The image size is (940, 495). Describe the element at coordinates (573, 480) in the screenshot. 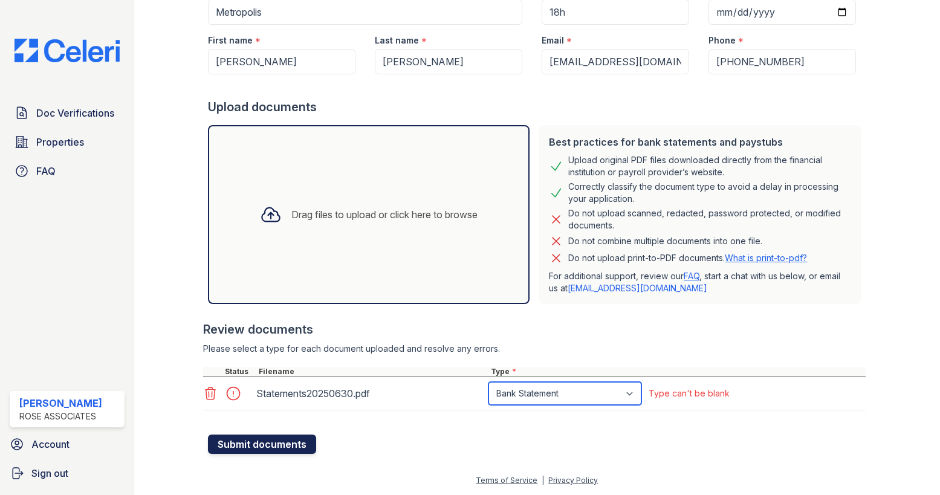

I see `a: Privacy Policy` at that location.